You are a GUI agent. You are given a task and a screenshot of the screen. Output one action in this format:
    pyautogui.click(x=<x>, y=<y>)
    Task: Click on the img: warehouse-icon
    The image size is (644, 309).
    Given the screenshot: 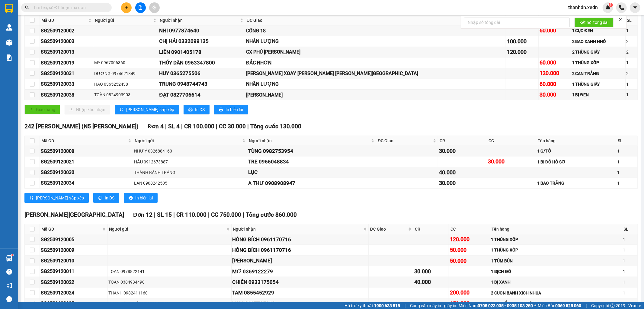 What is the action you would take?
    pyautogui.click(x=9, y=27)
    